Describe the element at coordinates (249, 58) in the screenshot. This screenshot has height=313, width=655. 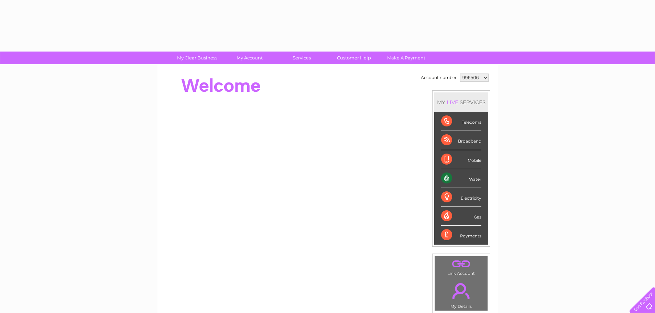
I see `a: My Account` at that location.